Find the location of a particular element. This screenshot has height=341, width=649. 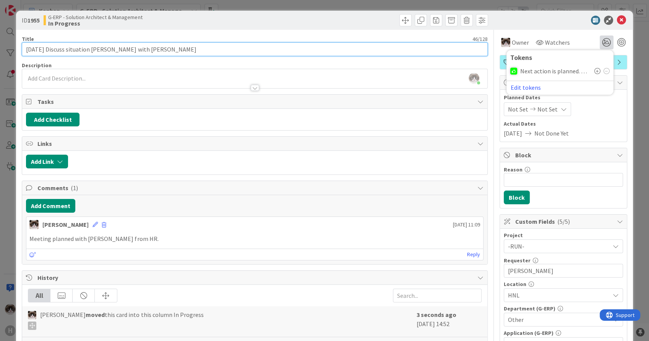

span: Tasks is located at coordinates (255, 102).